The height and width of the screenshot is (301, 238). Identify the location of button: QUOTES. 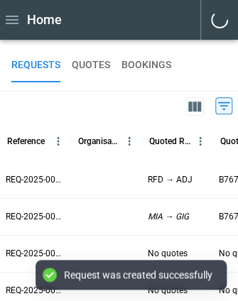
(91, 65).